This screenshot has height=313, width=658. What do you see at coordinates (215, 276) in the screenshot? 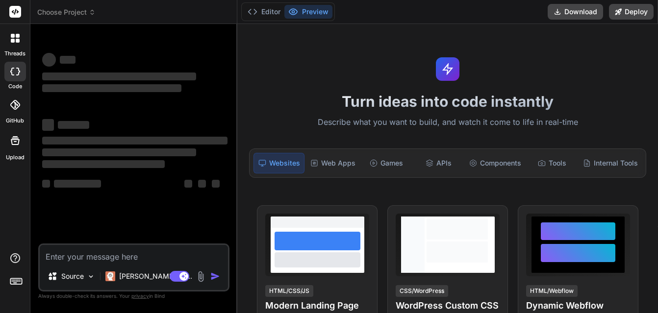
I see `img: icon` at bounding box center [215, 276].